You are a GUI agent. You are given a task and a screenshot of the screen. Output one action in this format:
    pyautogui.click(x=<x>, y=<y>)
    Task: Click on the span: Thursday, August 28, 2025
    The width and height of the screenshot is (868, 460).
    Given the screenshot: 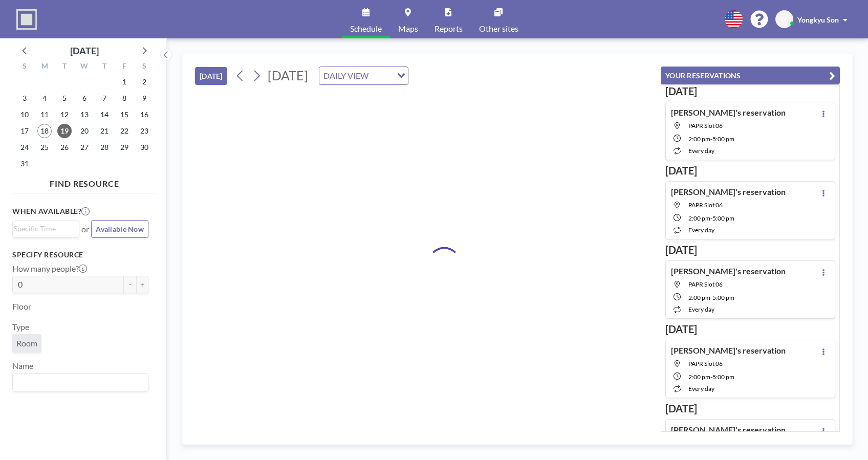 What is the action you would take?
    pyautogui.click(x=104, y=148)
    